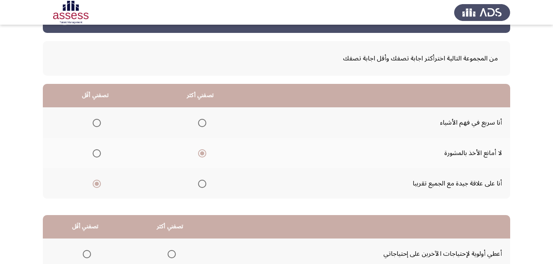 This screenshot has width=553, height=264. Describe the element at coordinates (276, 58) in the screenshot. I see `span: من المجموعة التالية اخترأكثر اجابة تصفك وأقل اجابة تصفك` at that location.